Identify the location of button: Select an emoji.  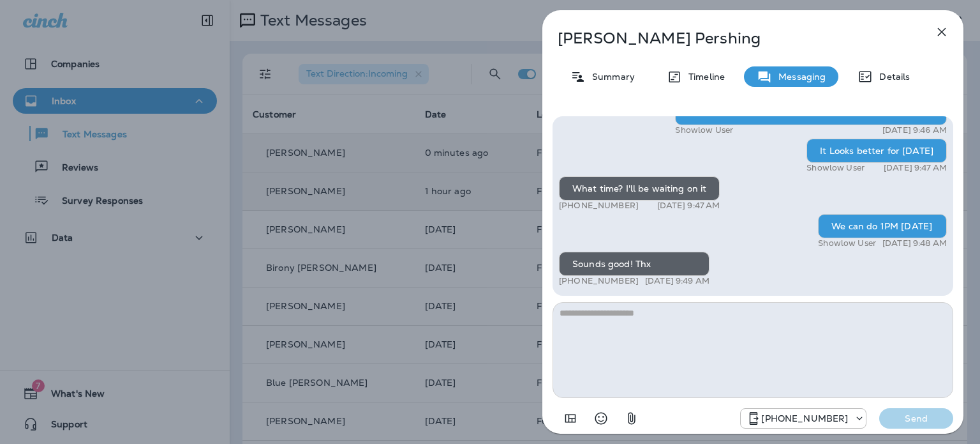
(601, 418).